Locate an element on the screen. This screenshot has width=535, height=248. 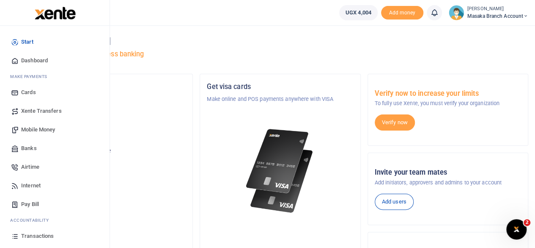
span: Add money is located at coordinates (402, 13).